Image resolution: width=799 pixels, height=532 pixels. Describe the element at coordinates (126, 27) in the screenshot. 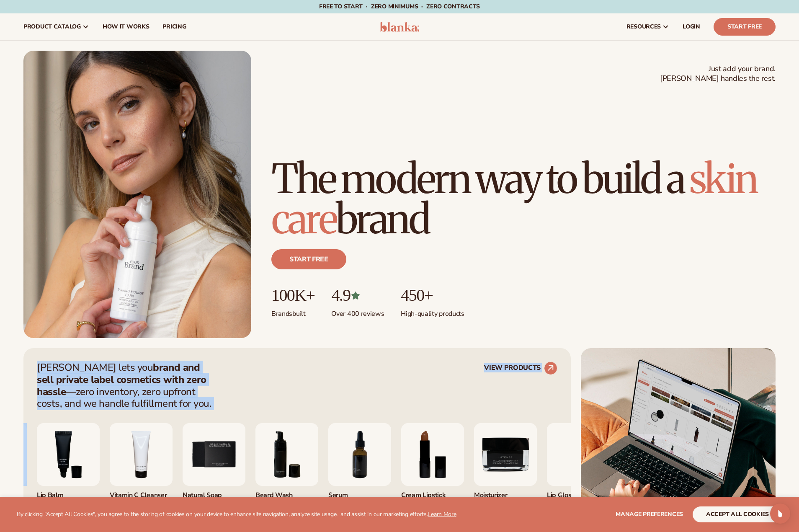

I see `a: How It Works` at that location.